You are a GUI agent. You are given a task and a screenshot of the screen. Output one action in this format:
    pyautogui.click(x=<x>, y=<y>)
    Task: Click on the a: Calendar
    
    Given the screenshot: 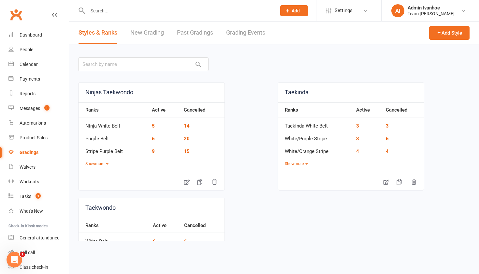 What is the action you would take?
    pyautogui.click(x=38, y=64)
    